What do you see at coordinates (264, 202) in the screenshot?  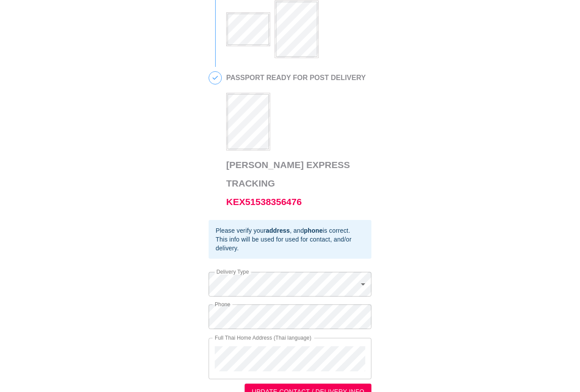 I see `a: KEX51538356476` at bounding box center [264, 202].